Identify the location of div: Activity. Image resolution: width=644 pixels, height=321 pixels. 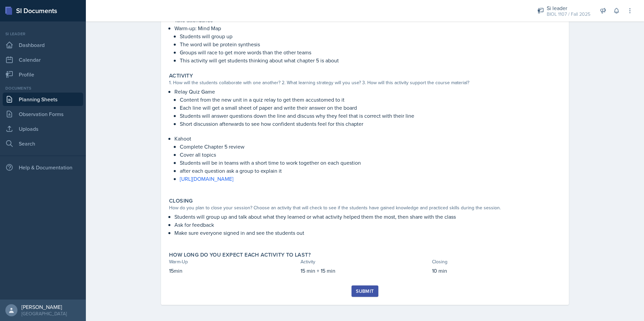
(365, 262).